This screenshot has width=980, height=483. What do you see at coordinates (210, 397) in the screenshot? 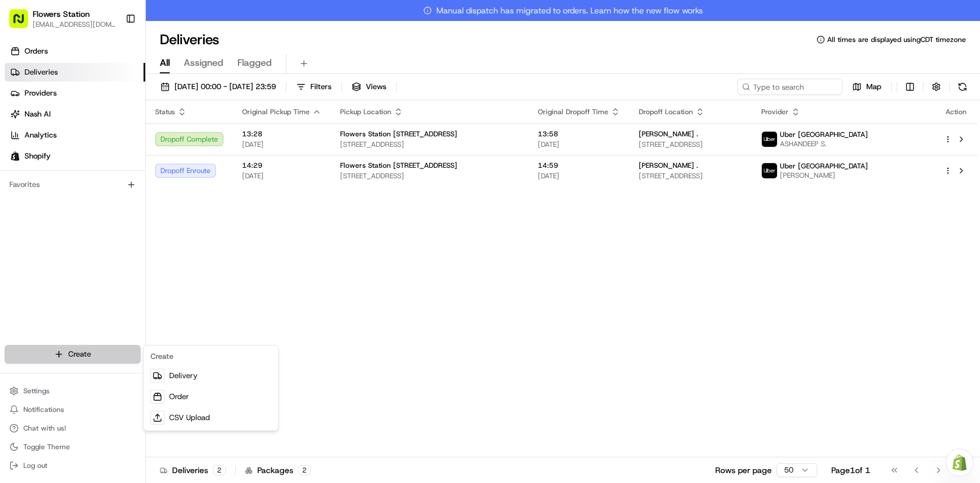
I see `a: Order` at bounding box center [210, 397].